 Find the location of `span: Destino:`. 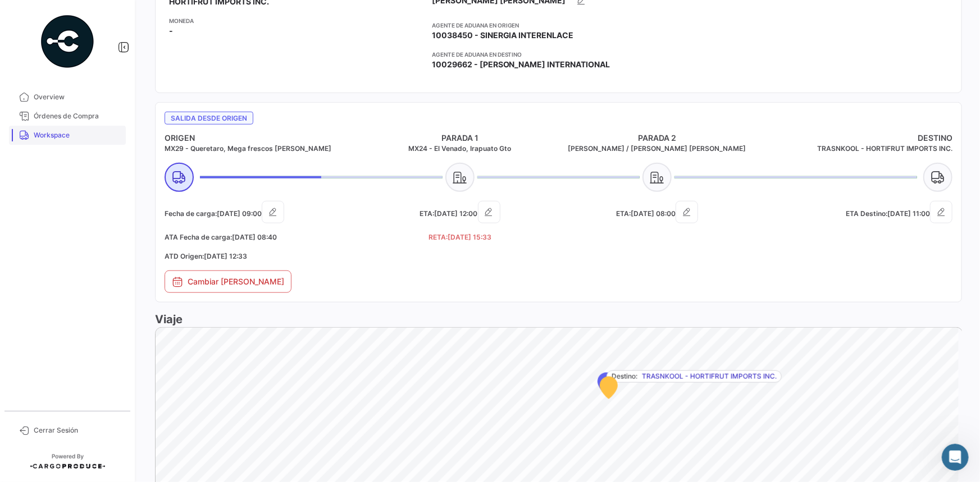

span: Destino: is located at coordinates (624, 376).